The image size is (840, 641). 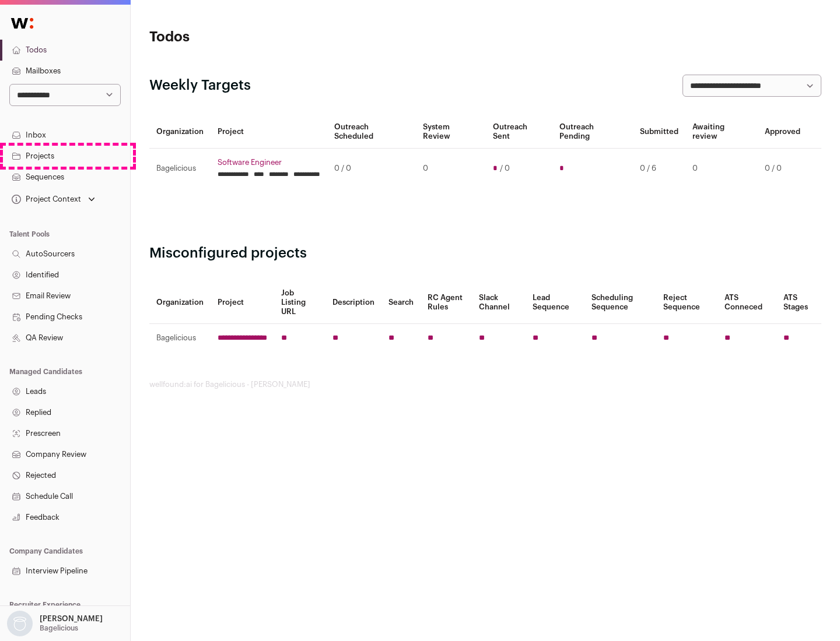 What do you see at coordinates (261, 37) in the screenshot?
I see `h1: Todos` at bounding box center [261, 37].